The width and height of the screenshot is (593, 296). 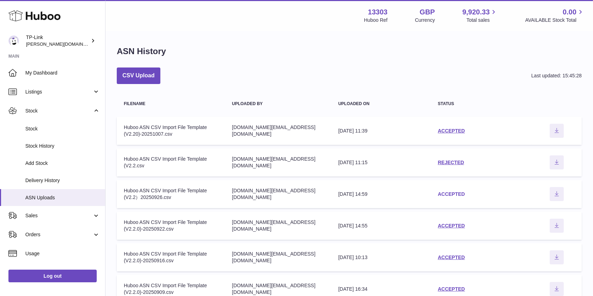 What do you see at coordinates (427, 12) in the screenshot?
I see `strong: GBP` at bounding box center [427, 12].